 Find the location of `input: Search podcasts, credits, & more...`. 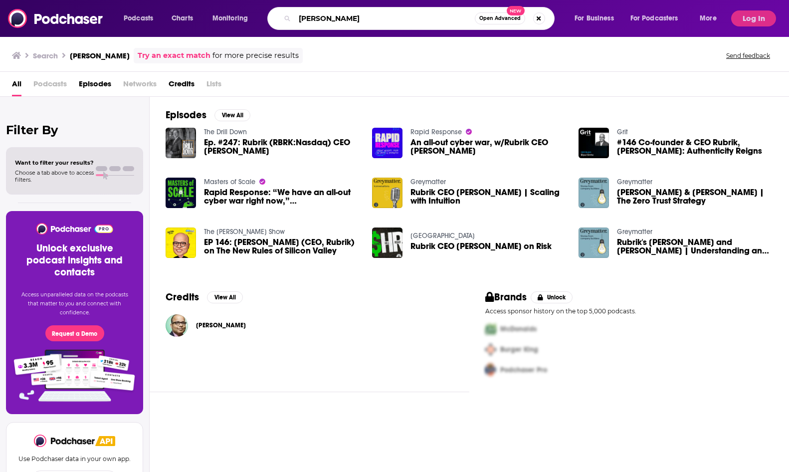

input: Search podcasts, credits, & more... is located at coordinates (384, 18).